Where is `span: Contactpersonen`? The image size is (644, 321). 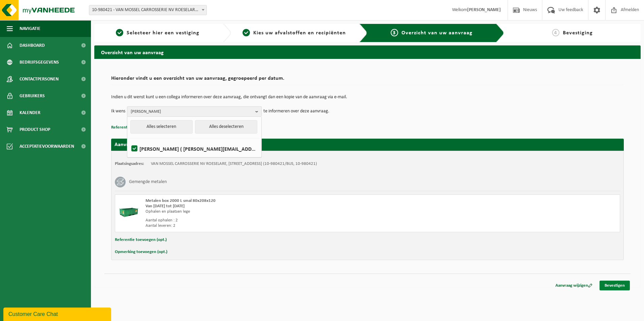 span: Contactpersonen is located at coordinates (39, 79).